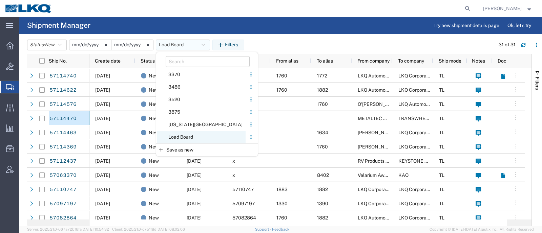  Describe the element at coordinates (325, 61) in the screenshot. I see `span: To alias` at that location.